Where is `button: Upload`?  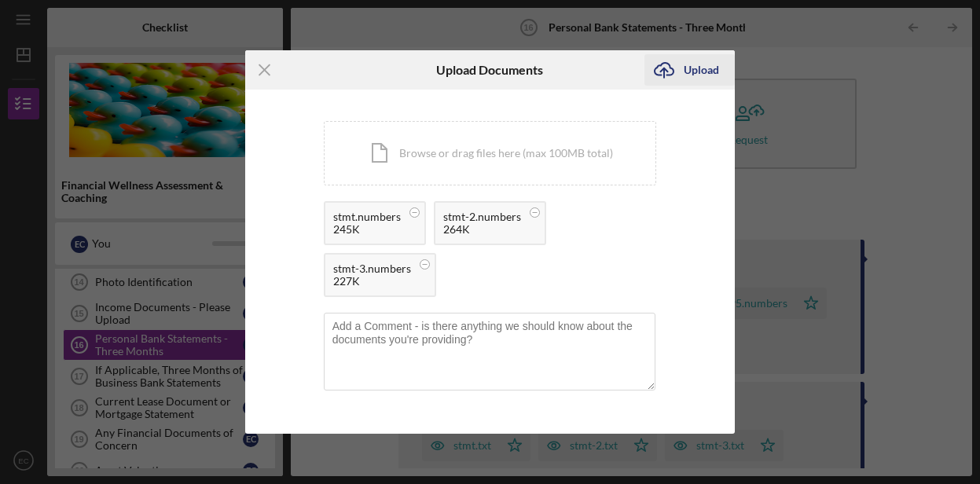 button: Upload is located at coordinates (689, 70).